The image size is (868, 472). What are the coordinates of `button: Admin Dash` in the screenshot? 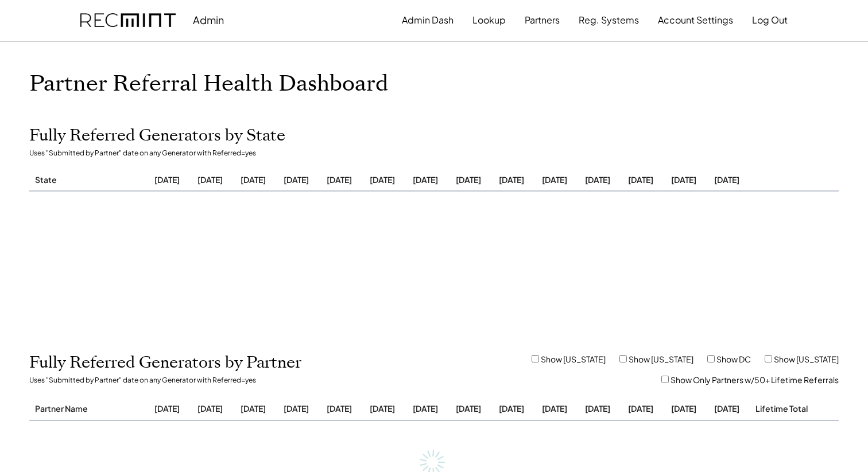 It's located at (428, 20).